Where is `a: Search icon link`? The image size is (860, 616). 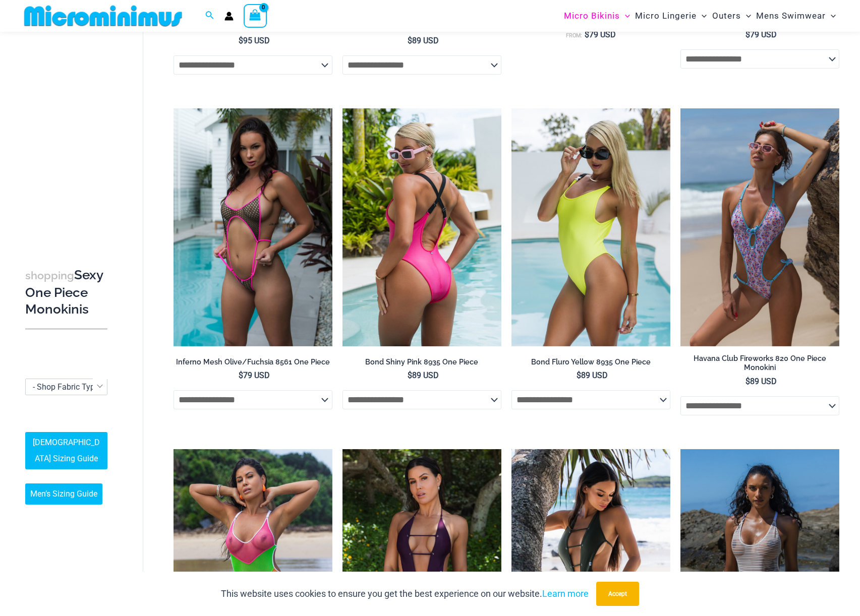
a: Search icon link is located at coordinates (210, 16).